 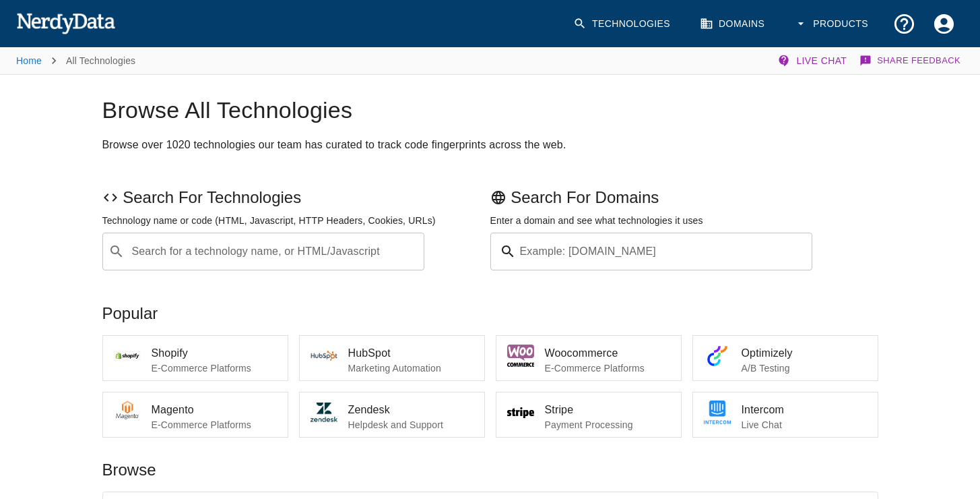 I want to click on span: Optimizely, so click(x=805, y=353).